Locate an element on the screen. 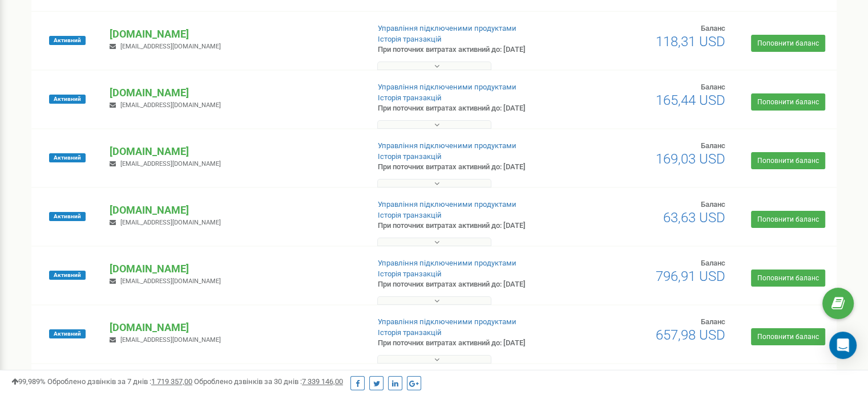 The image size is (868, 396). span: 796,91 USD is located at coordinates (690, 276).